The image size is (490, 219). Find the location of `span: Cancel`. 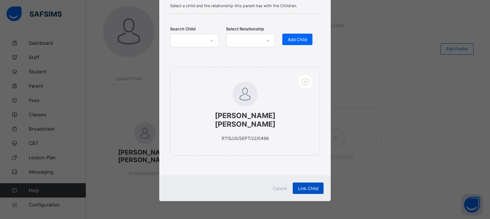

span: Cancel is located at coordinates (280, 189).